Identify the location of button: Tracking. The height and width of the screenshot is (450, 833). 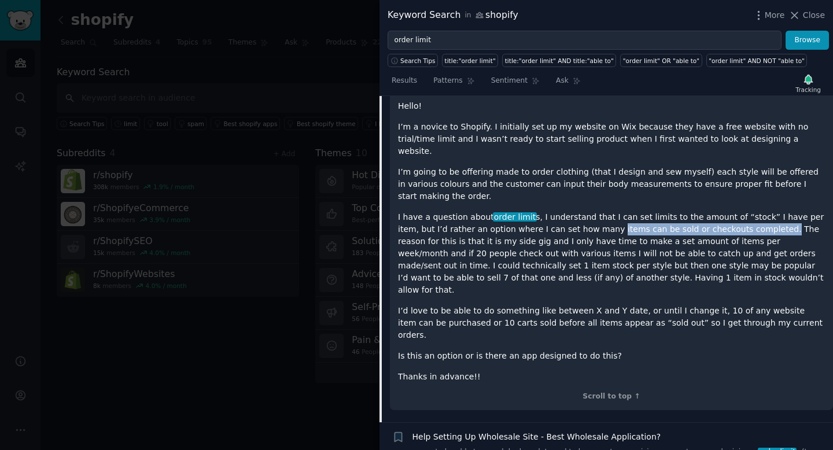
(808, 83).